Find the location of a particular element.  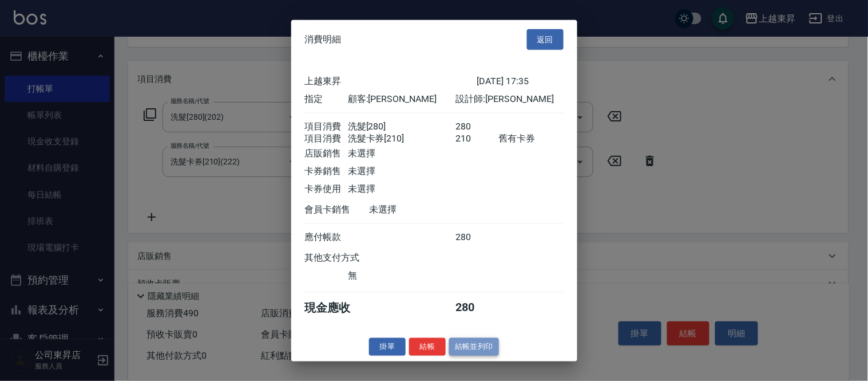

button: 返回 is located at coordinates (545, 39).